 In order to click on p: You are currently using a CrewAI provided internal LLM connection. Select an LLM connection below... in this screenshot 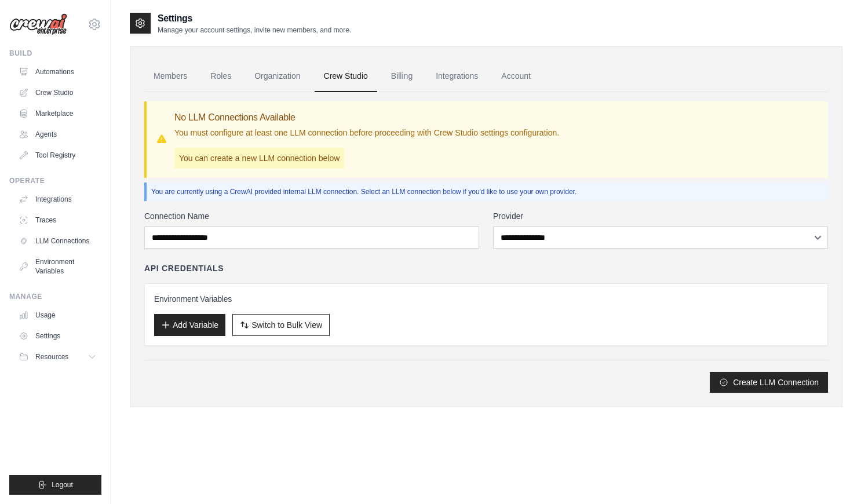, I will do `click(487, 192)`.